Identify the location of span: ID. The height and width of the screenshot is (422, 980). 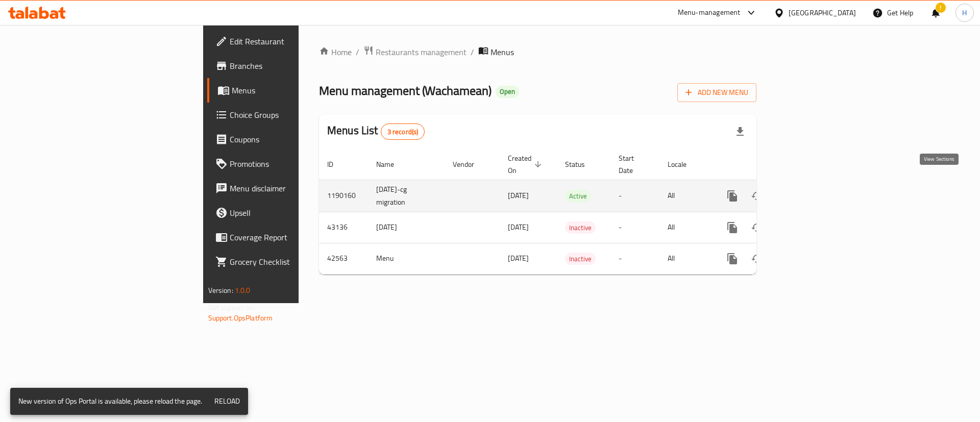
(337, 165).